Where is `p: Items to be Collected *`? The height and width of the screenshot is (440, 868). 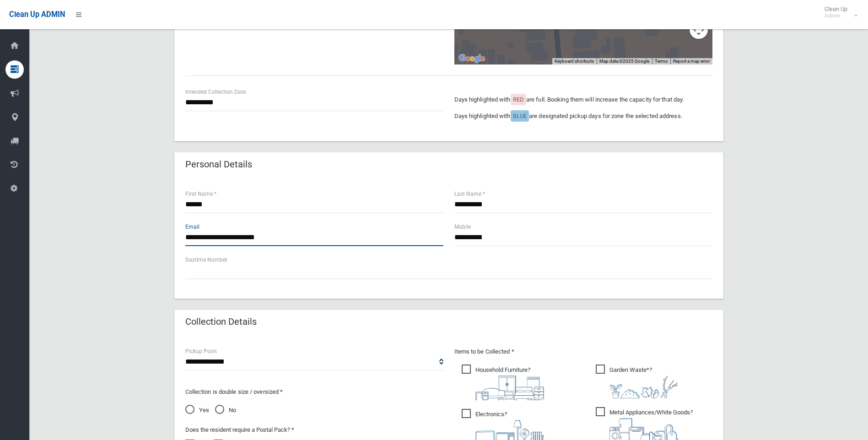 p: Items to be Collected * is located at coordinates (583, 352).